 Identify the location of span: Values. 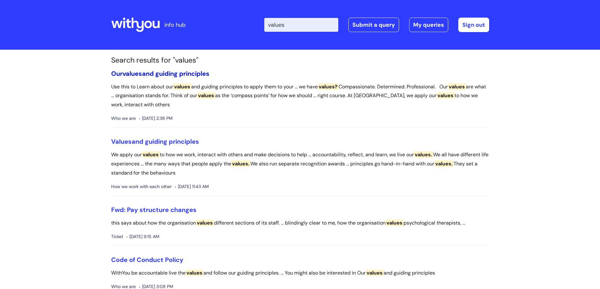
(121, 142).